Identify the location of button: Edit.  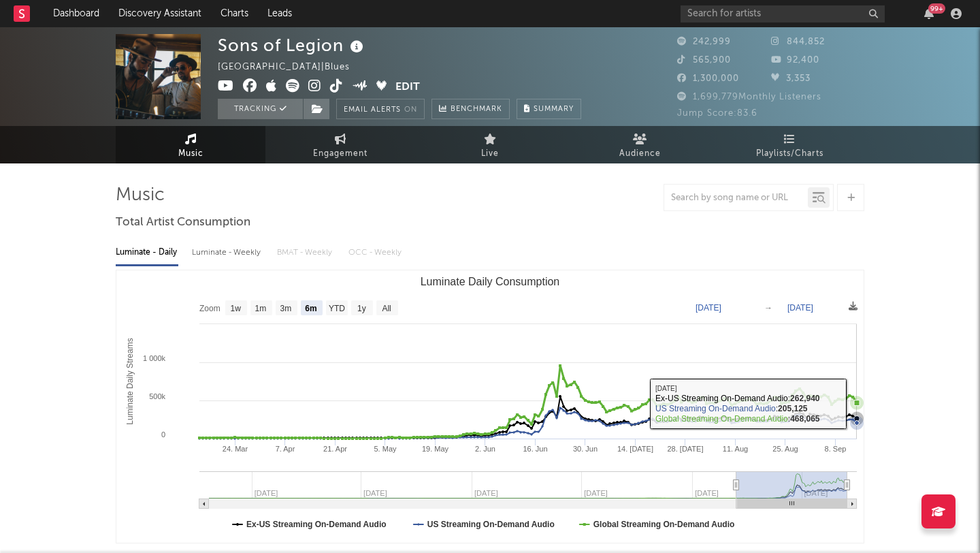
(408, 87).